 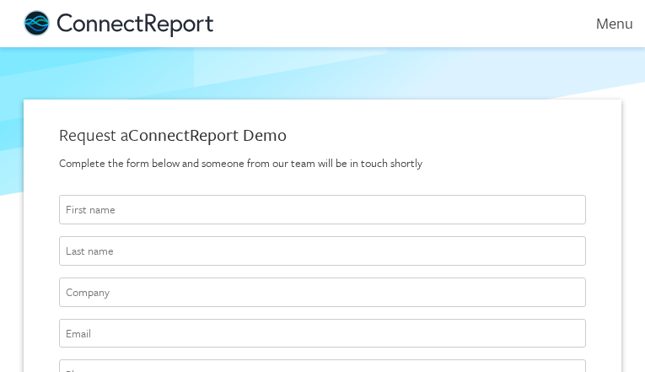 I want to click on input: Email, so click(x=322, y=333).